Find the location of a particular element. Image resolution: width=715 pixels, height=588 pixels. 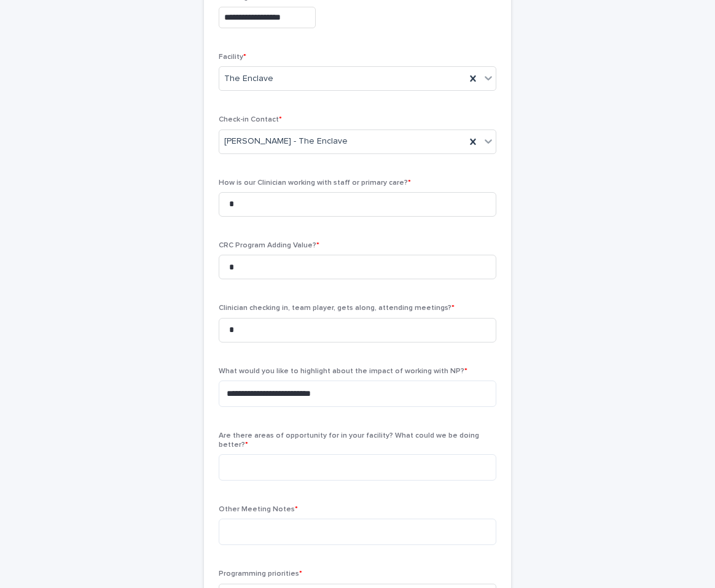

span: How is our Clinician working with staff or primary care? is located at coordinates (314, 183).